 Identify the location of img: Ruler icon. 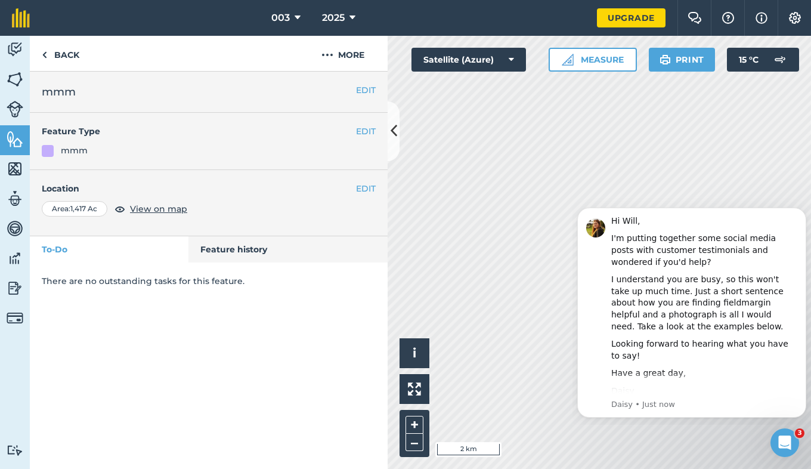
(568, 60).